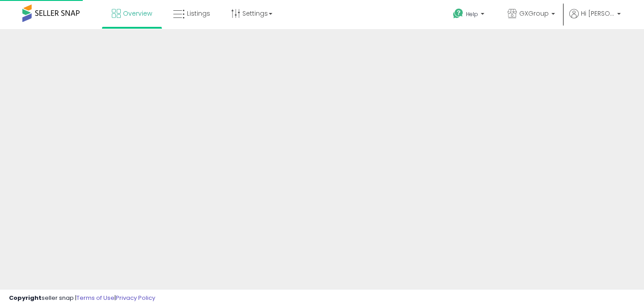  I want to click on span: Help, so click(472, 14).